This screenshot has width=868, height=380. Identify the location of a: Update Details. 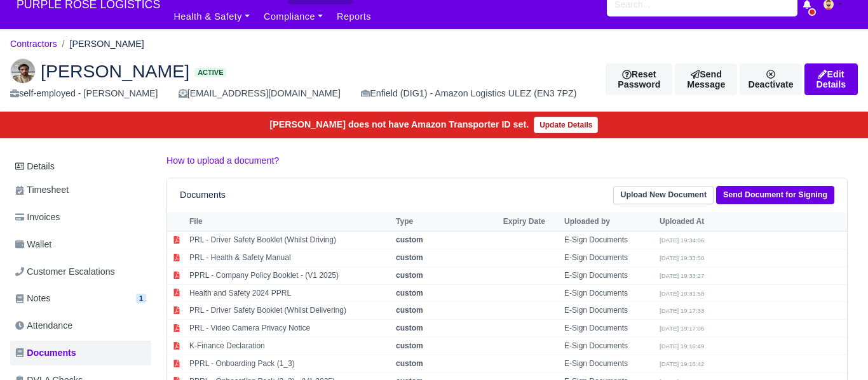
(566, 125).